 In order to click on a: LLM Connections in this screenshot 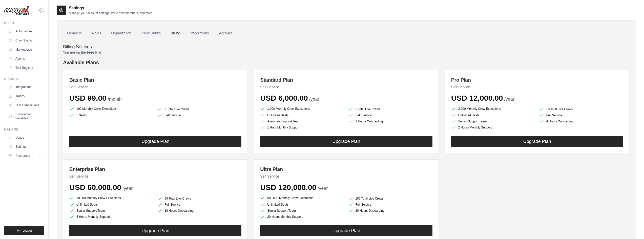, I will do `click(25, 105)`.